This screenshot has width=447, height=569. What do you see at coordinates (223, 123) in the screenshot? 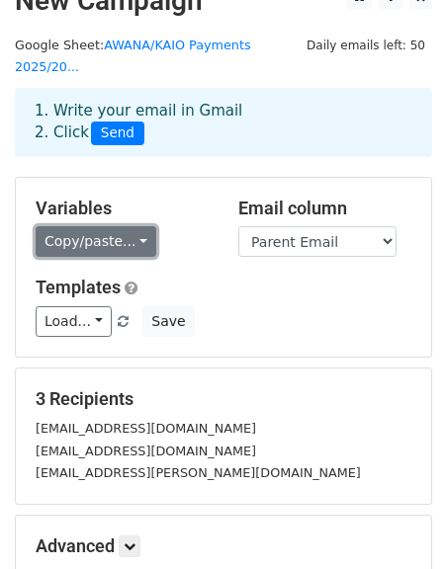
I see `div: 1. Write your email in Gmail 2. Click` at bounding box center [223, 123].